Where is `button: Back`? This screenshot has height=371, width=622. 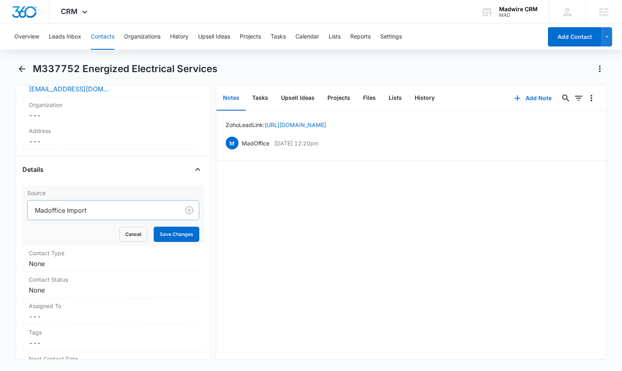
button: Back is located at coordinates (22, 69).